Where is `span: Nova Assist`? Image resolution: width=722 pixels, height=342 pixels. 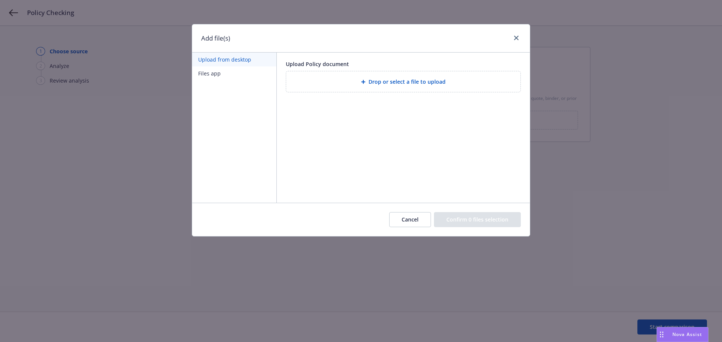 span: Nova Assist is located at coordinates (687, 335).